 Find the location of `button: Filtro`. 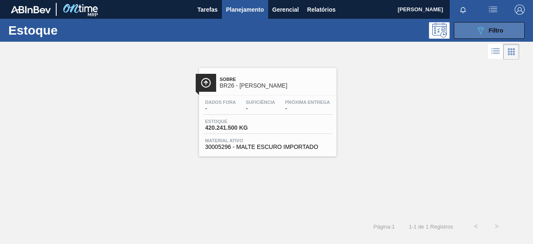

button: Filtro is located at coordinates (490, 30).